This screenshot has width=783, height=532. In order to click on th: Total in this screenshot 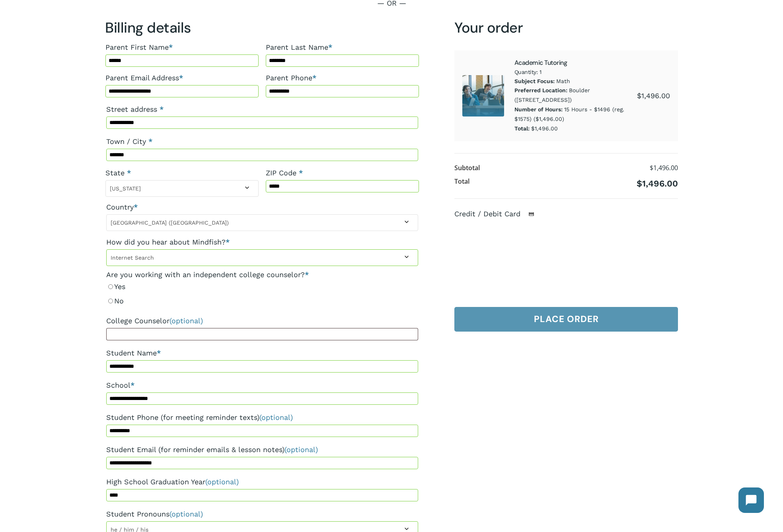, I will do `click(462, 183)`.